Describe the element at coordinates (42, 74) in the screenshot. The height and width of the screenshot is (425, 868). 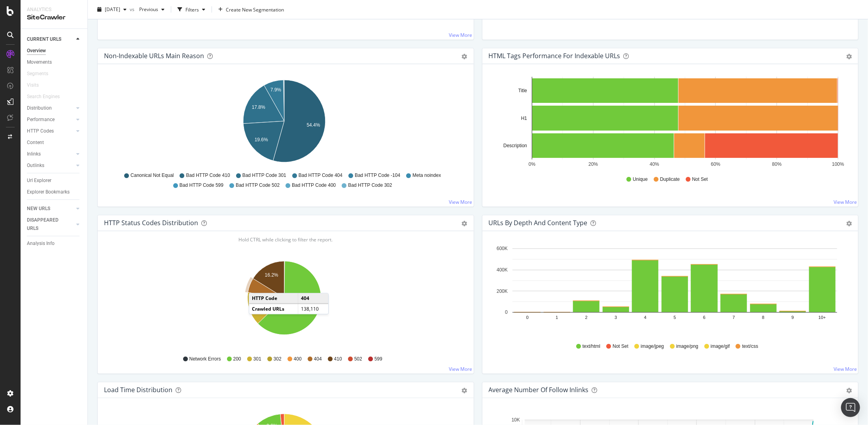
I see `a: Segments` at that location.